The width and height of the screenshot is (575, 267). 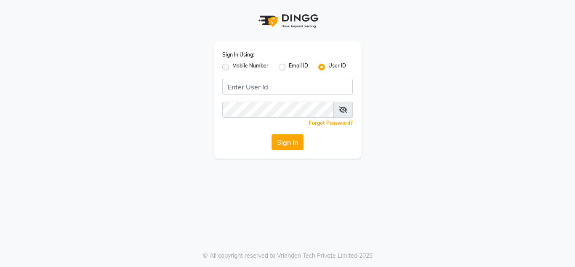 I want to click on label: Email ID, so click(x=299, y=67).